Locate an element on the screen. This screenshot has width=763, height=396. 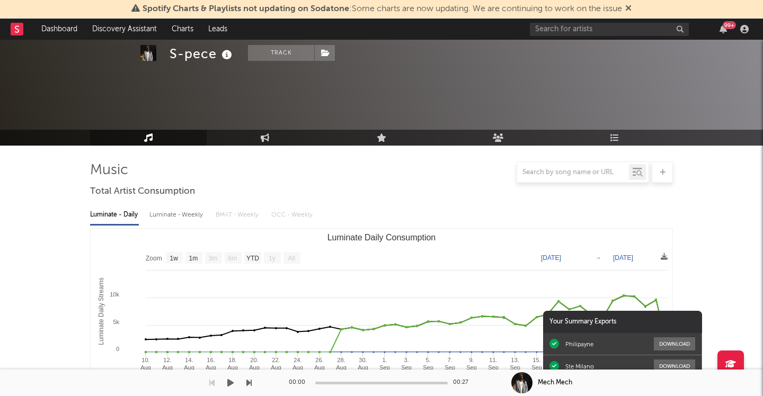
a: Leads is located at coordinates (218, 29).